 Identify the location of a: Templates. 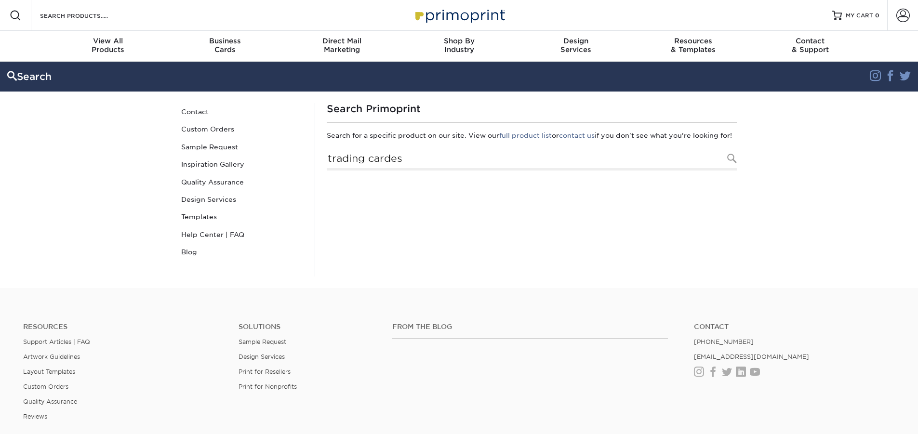
(242, 217).